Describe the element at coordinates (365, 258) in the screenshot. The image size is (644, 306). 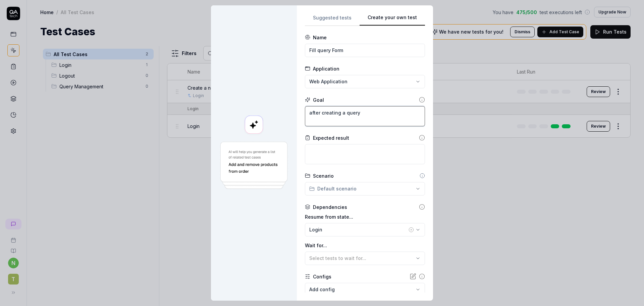
I see `button: Select tests to wait for...` at that location.